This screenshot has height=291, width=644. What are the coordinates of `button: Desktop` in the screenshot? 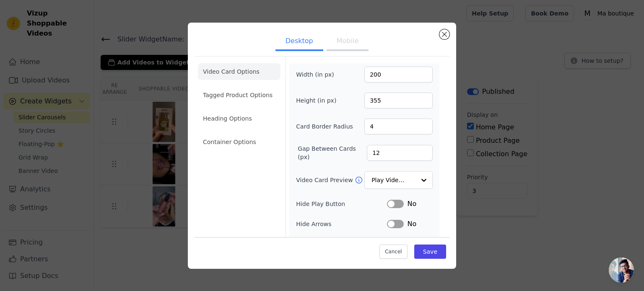 It's located at (299, 42).